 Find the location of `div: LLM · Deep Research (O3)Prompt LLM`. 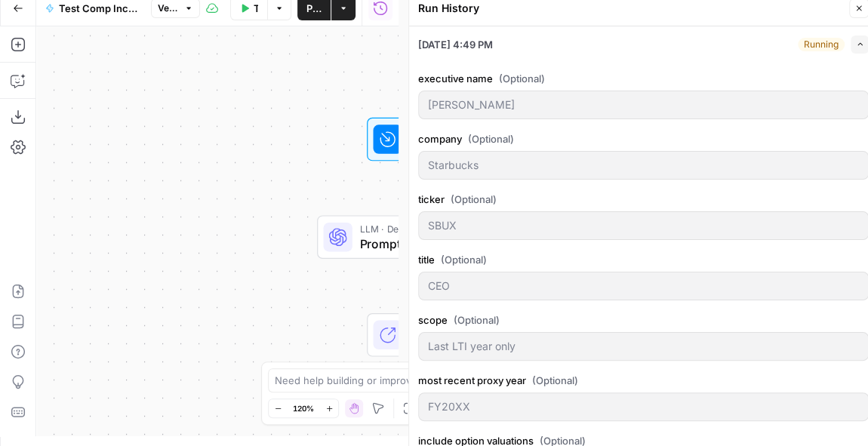

div: LLM · Deep Research (O3)Prompt LLM is located at coordinates (458, 237).